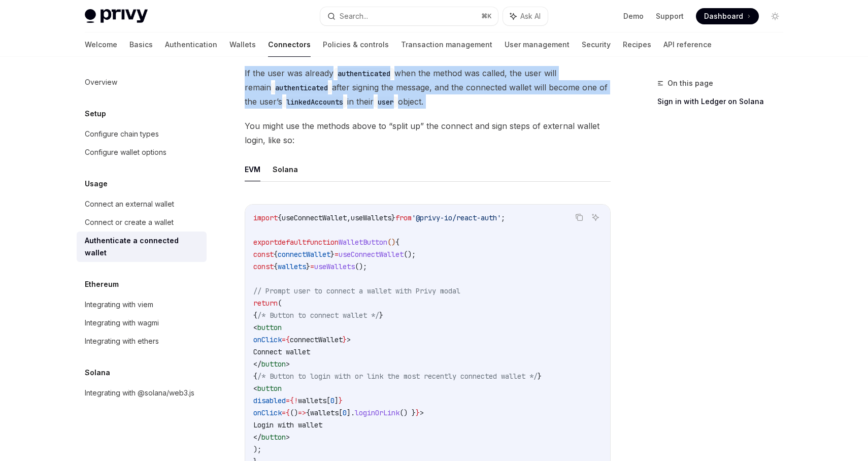  What do you see at coordinates (304, 254) in the screenshot?
I see `span: connectWallet` at bounding box center [304, 254].